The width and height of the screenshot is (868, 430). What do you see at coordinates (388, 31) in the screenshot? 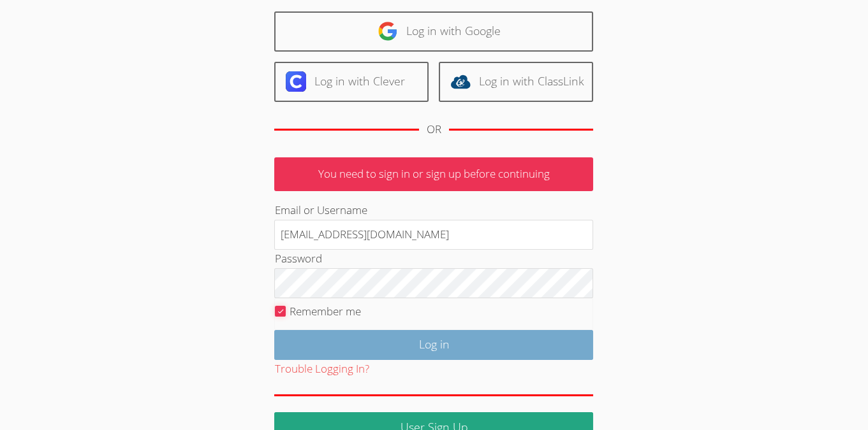
I see `img: google-logo-50288ca7cdecda66e5e0955fdab243c47b7ad437acaf1139b6f446037453330a.svg` at bounding box center [388, 31].